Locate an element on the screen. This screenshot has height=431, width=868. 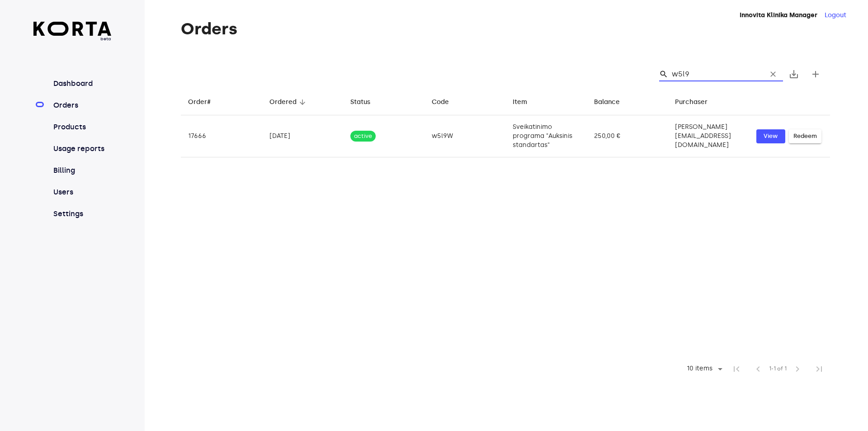
button: Logout is located at coordinates (836, 16).